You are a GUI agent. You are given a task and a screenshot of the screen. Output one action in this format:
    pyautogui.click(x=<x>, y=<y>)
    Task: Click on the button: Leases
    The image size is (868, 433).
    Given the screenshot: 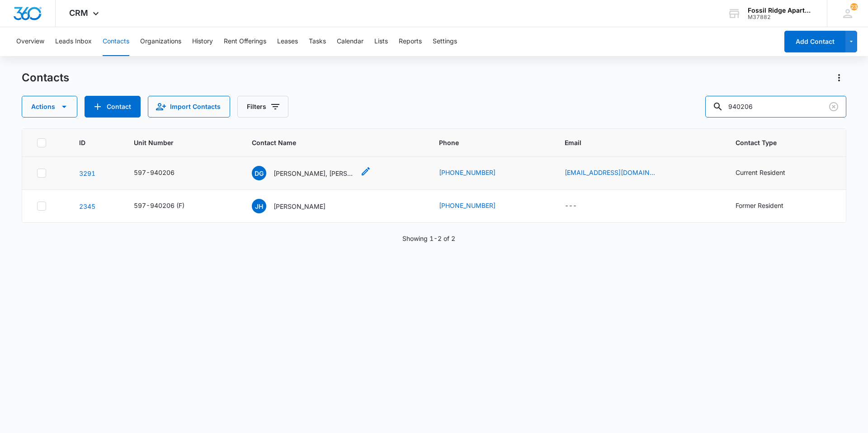 What is the action you would take?
    pyautogui.click(x=287, y=41)
    